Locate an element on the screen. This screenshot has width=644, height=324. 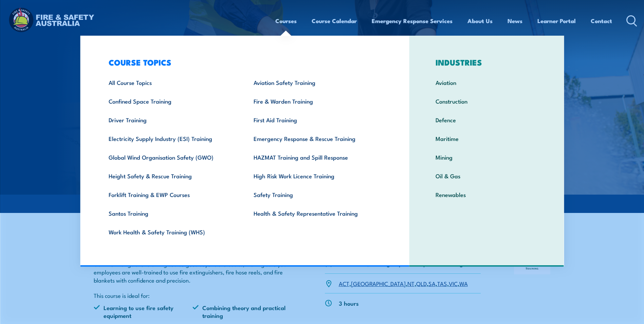
a: VIC is located at coordinates (453, 283).